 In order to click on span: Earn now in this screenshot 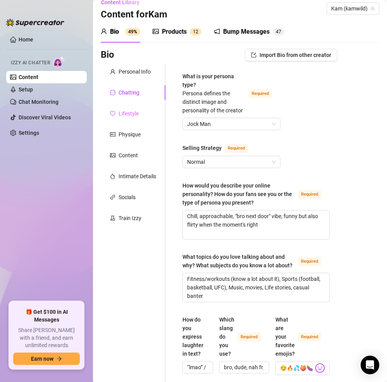, I will do `click(42, 359)`.